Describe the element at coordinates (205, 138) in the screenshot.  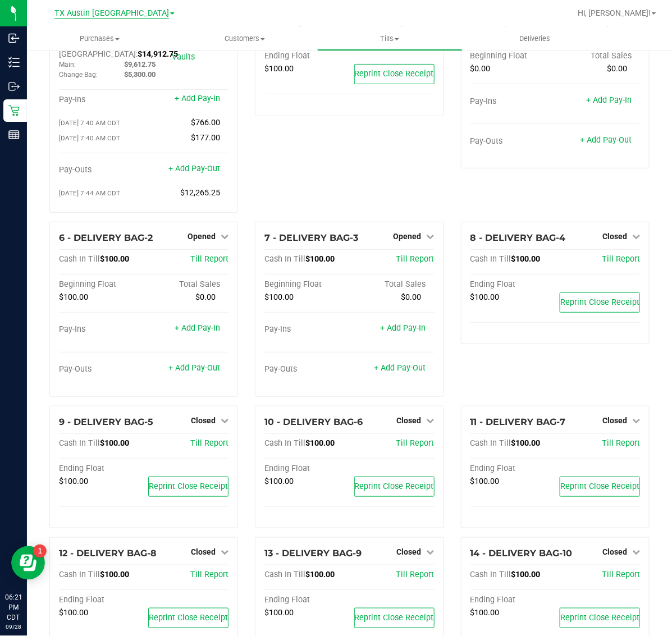
I see `span: $177.00` at that location.